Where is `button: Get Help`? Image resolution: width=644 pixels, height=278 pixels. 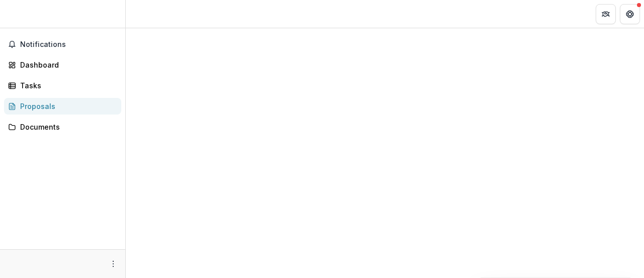 button: Get Help is located at coordinates (630, 14).